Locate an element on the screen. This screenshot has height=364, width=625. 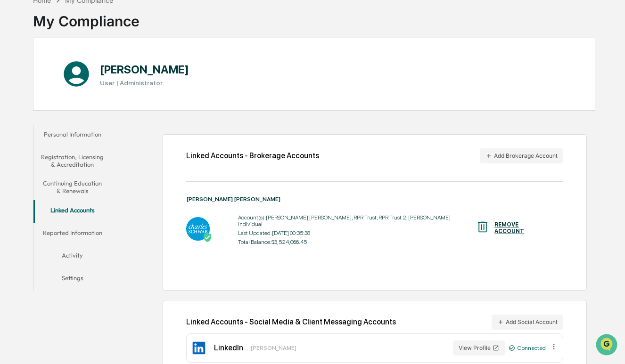
div: We're available if you need us! is located at coordinates (86, 85).